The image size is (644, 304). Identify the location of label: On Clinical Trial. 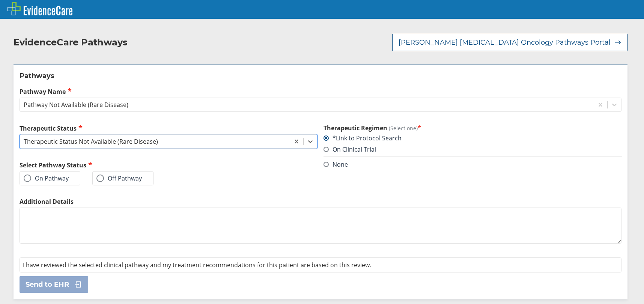
(349, 149).